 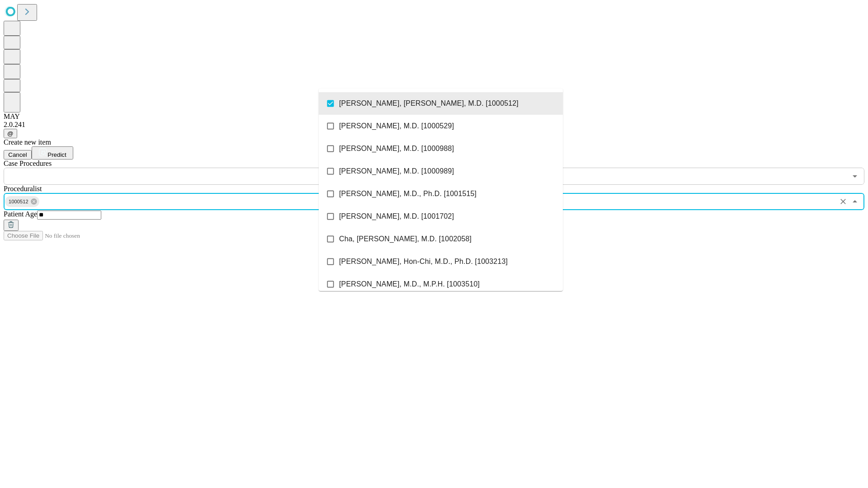 What do you see at coordinates (22, 188) in the screenshot?
I see `span: Proceduralist` at bounding box center [22, 188].